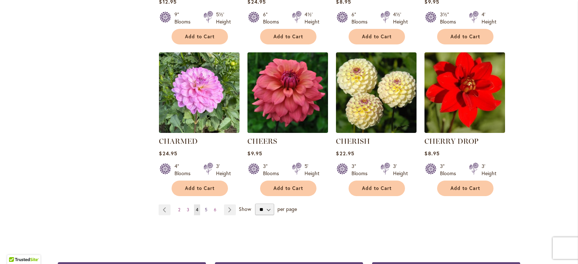 This screenshot has height=264, width=578. Describe the element at coordinates (179, 210) in the screenshot. I see `a: 2` at that location.